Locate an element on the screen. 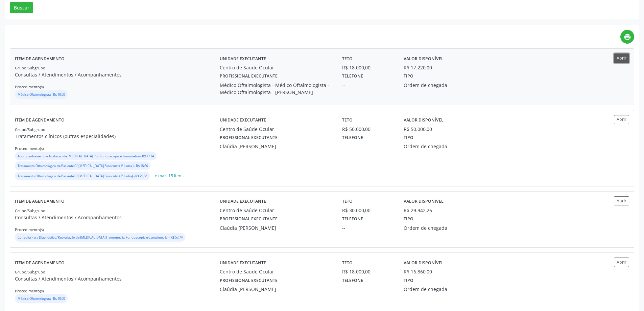 The image size is (644, 311). i: print is located at coordinates (627, 37).